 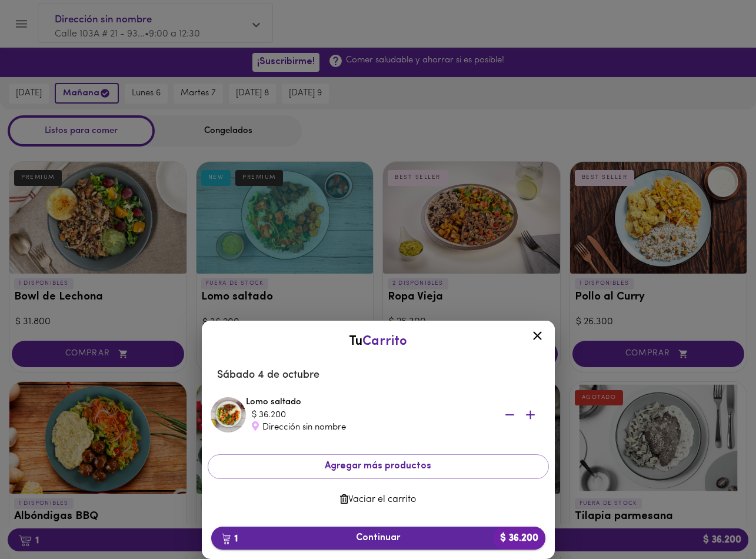 What do you see at coordinates (378, 538) in the screenshot?
I see `button: 1Continuar$ 36.200` at bounding box center [378, 538].